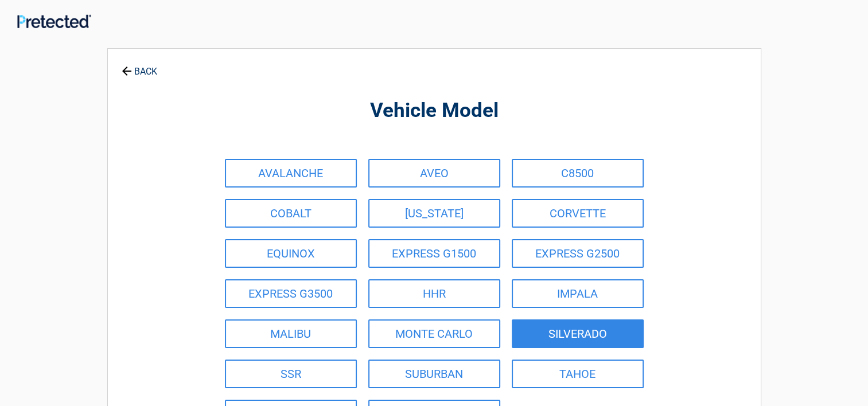 This screenshot has height=406, width=868. I want to click on a: MONTE CARLO, so click(434, 334).